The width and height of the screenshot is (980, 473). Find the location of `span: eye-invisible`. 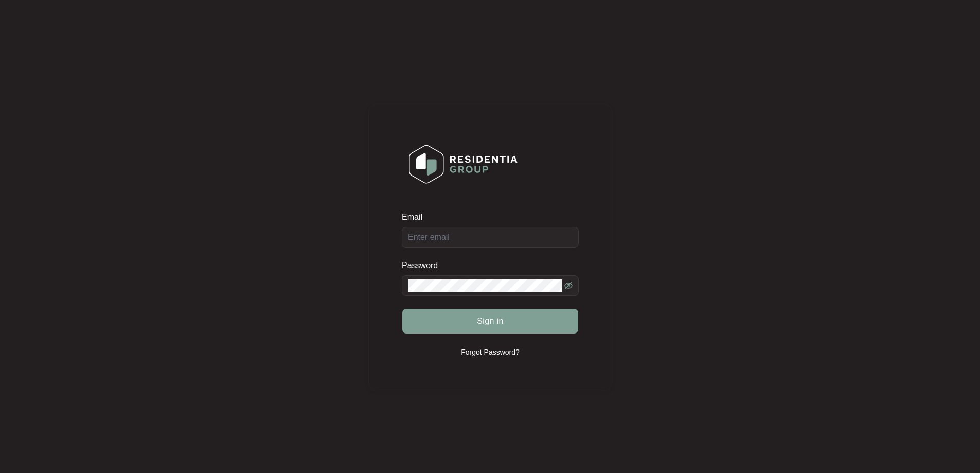

span: eye-invisible is located at coordinates (568, 286).